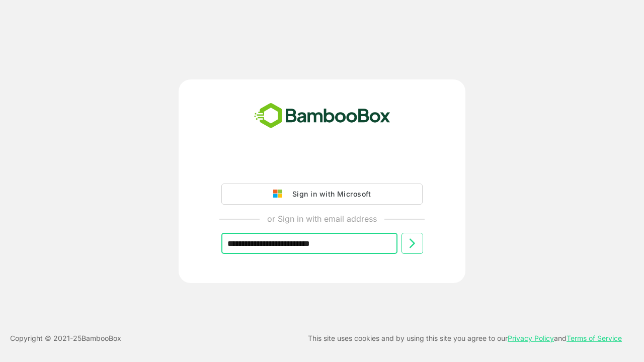 The height and width of the screenshot is (362, 644). I want to click on img: google, so click(280, 194).